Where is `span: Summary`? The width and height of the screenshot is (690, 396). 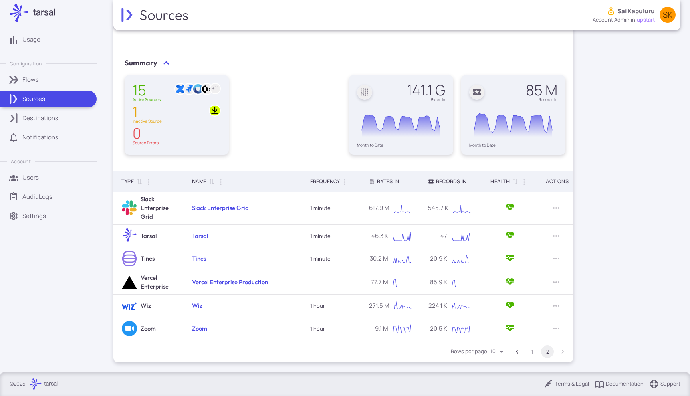 span: Summary is located at coordinates (141, 63).